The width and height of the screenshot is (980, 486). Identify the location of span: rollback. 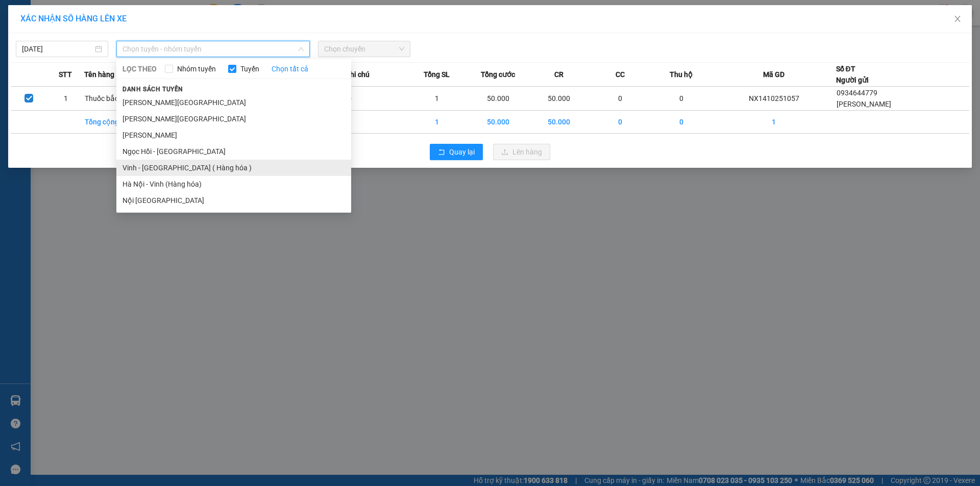
(441, 153).